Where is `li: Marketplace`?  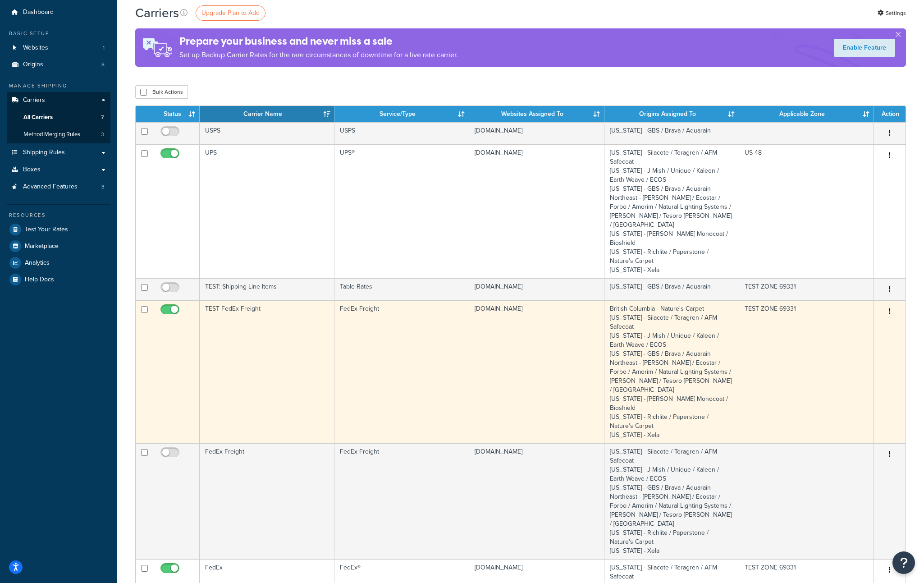 li: Marketplace is located at coordinates (59, 246).